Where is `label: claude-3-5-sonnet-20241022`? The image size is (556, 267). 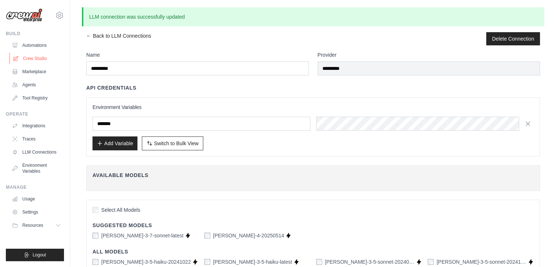
label: claude-3-5-sonnet-20241022 is located at coordinates (481, 262).